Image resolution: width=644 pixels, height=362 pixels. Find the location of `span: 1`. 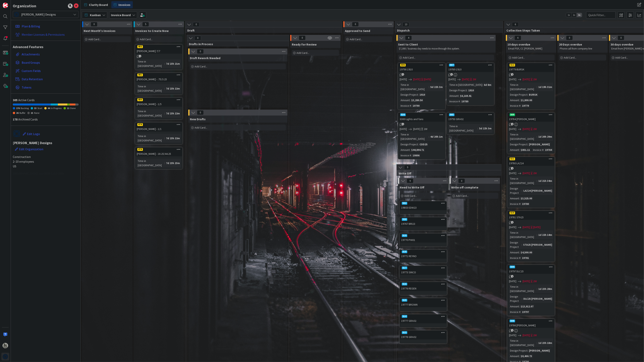

span: 1 is located at coordinates (452, 75).